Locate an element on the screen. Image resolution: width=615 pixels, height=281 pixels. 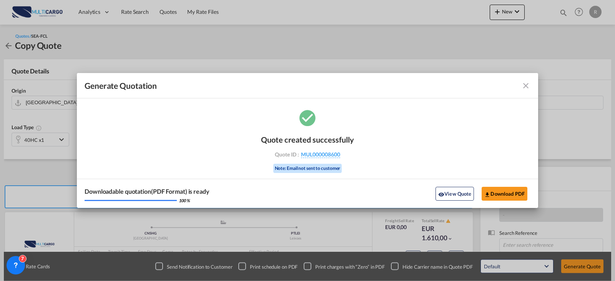
md-icon: icon-download is located at coordinates (487, 194).